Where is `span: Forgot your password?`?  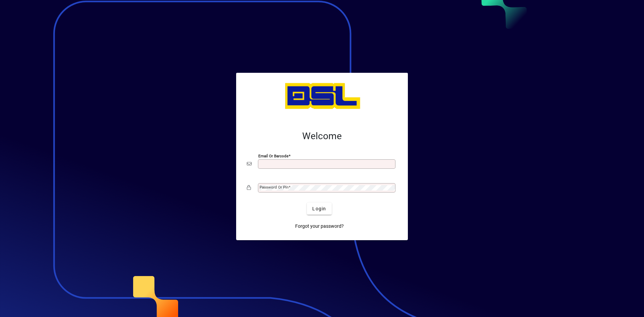
span: Forgot your password? is located at coordinates (319, 226).